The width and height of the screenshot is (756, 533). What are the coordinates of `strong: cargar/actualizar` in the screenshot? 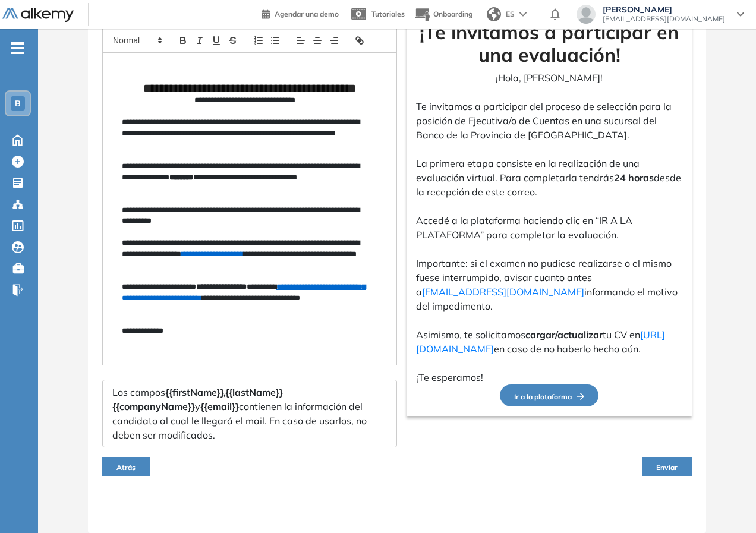 It's located at (564, 334).